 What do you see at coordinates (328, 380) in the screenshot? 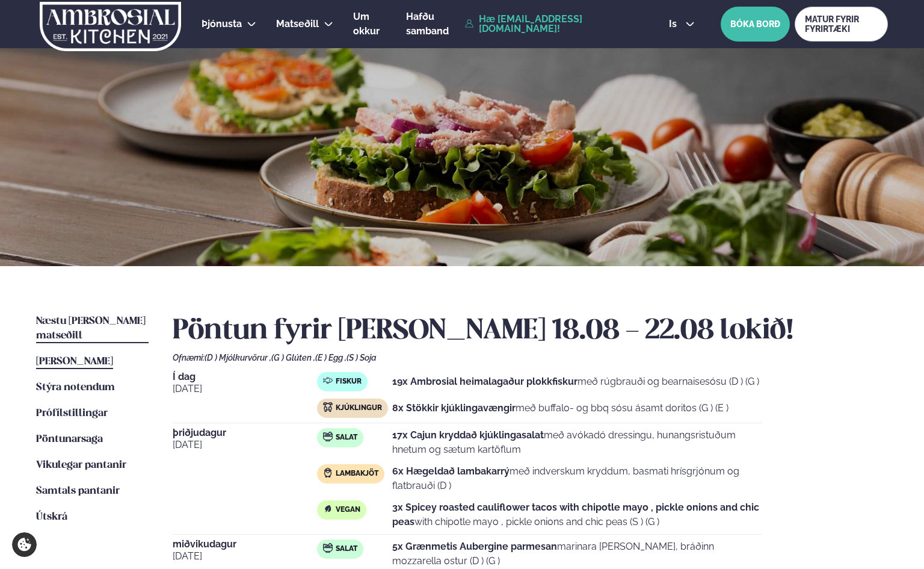
I see `img: fish.svg` at bounding box center [328, 380].